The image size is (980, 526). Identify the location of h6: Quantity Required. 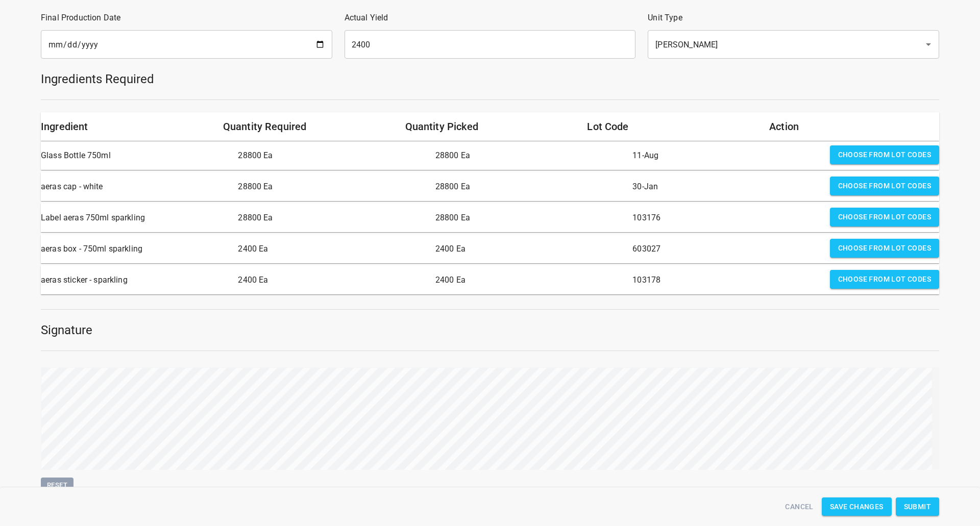
(307, 126).